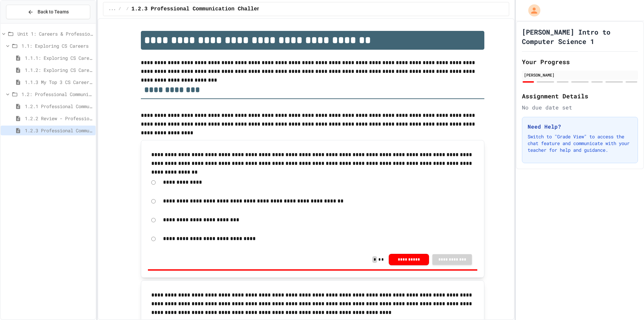 This screenshot has width=644, height=320. I want to click on h3: Need Help?, so click(580, 126).